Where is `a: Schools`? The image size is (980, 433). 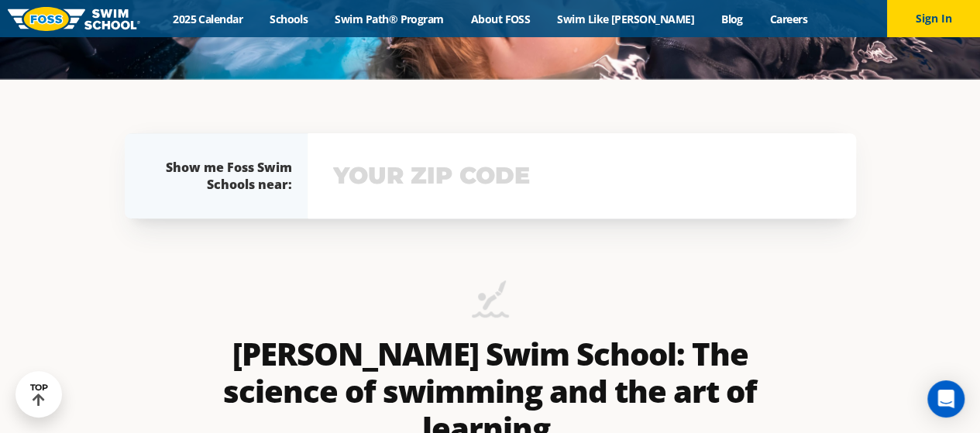 a: Schools is located at coordinates (289, 18).